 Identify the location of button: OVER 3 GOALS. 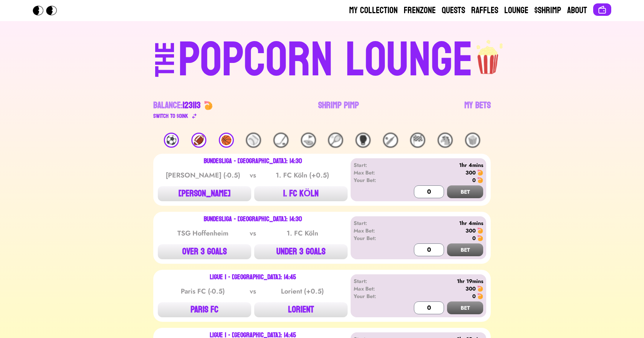
(204, 252).